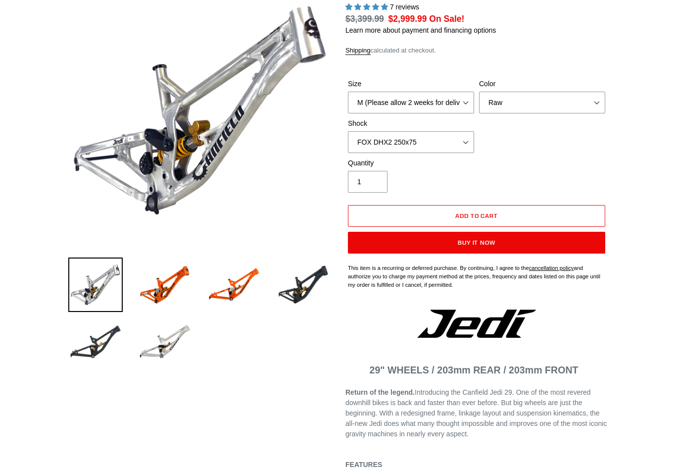 The height and width of the screenshot is (471, 676). I want to click on span: 7 reviews, so click(404, 7).